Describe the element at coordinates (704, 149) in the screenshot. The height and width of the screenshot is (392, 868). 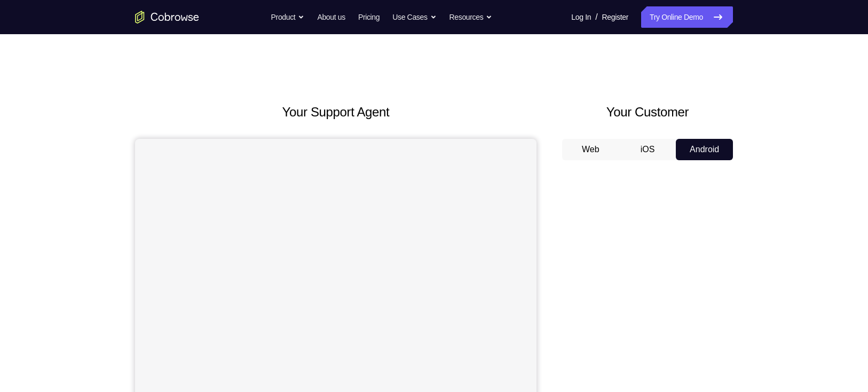
I see `button: Android` at that location.